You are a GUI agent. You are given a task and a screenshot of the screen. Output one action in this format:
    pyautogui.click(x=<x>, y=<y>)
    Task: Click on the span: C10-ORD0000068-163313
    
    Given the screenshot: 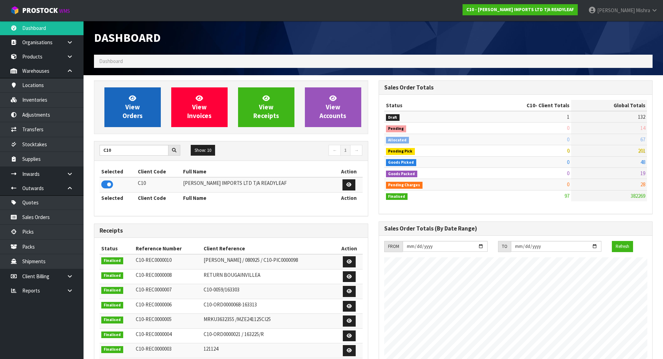 What is the action you would take?
    pyautogui.click(x=230, y=304)
    